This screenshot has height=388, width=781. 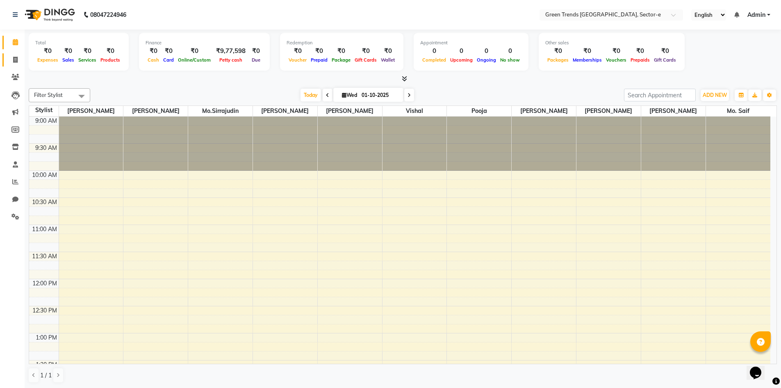 I want to click on div: 12:30 PM, so click(x=45, y=310).